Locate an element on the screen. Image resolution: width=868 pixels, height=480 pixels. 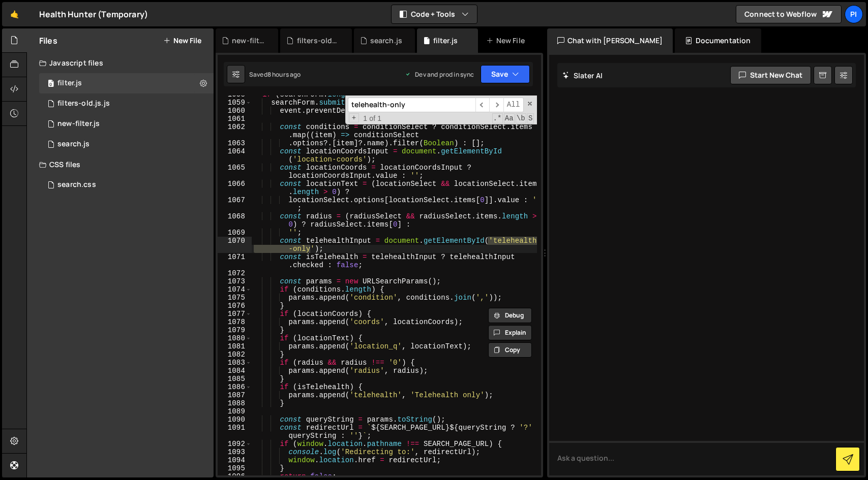
div: 1084 is located at coordinates (234, 371).